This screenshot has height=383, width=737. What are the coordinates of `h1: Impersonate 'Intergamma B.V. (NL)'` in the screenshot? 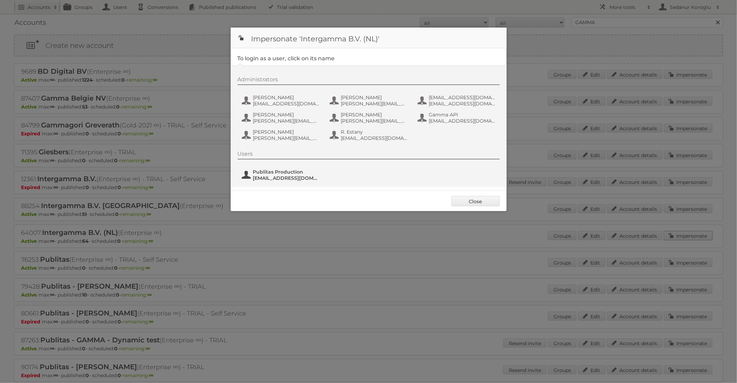 It's located at (369, 38).